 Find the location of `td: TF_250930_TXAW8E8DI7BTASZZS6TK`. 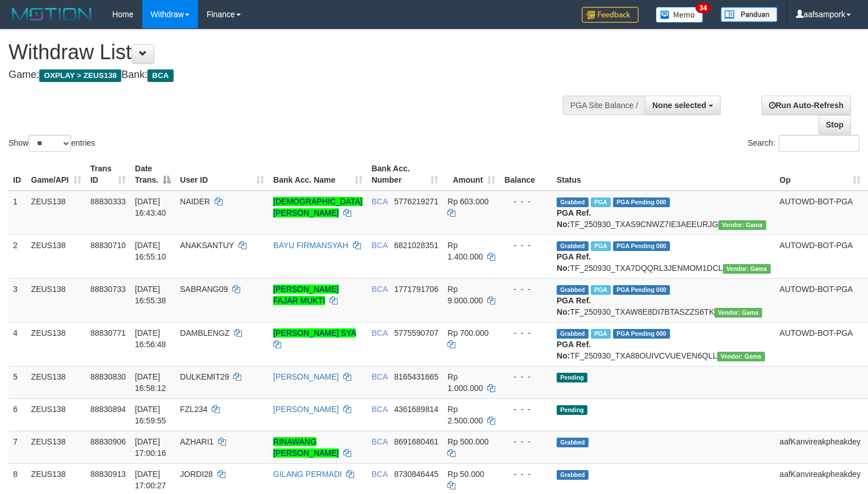

td: TF_250930_TXAW8E8DI7BTASZZS6TK is located at coordinates (664, 300).